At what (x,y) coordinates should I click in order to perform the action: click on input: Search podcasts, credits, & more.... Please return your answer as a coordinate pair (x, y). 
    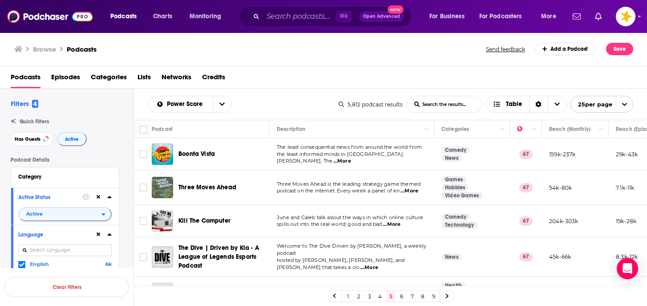
    Looking at the image, I should click on (299, 16).